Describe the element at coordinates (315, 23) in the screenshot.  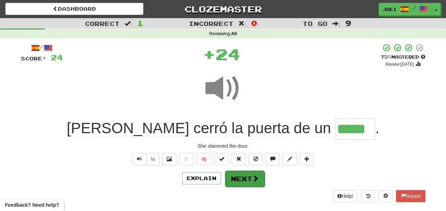
I see `span: To go` at that location.